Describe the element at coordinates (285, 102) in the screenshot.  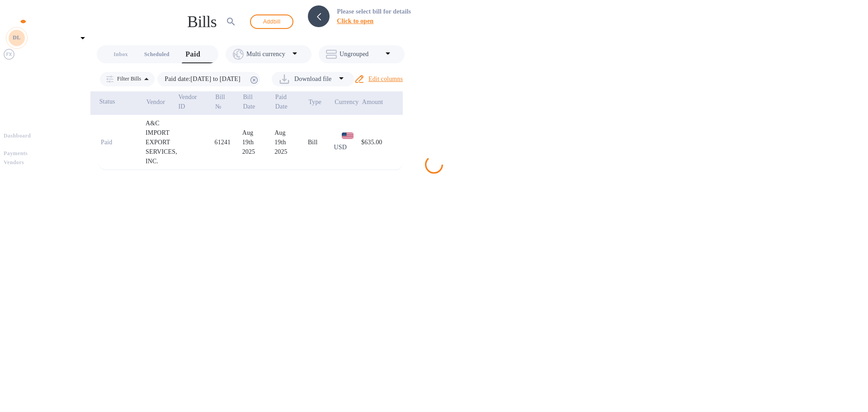
I see `p: Paid Date` at that location.